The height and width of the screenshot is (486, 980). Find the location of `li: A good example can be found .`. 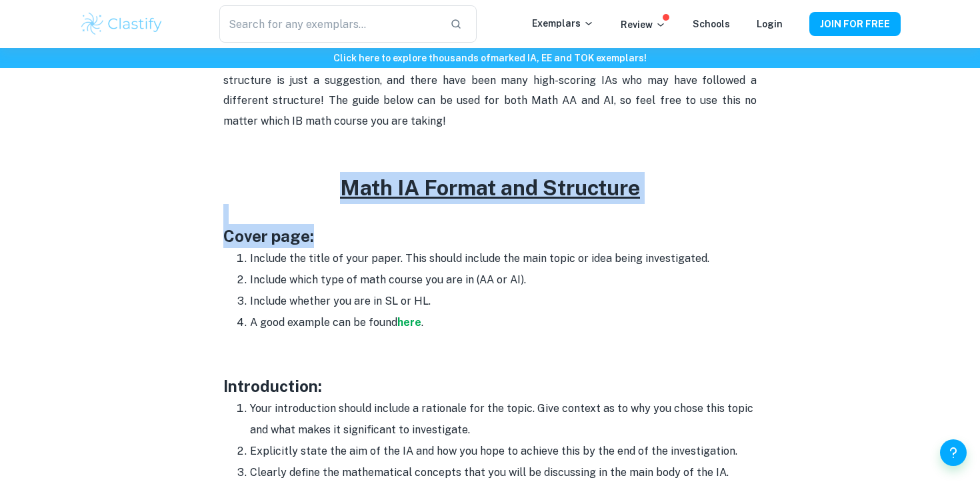

li: A good example can be found . is located at coordinates (503, 323).